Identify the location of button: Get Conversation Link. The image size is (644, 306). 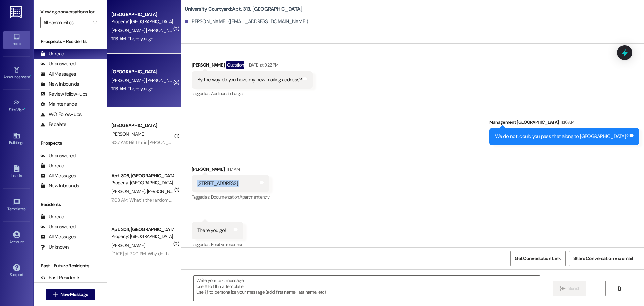
(538, 258).